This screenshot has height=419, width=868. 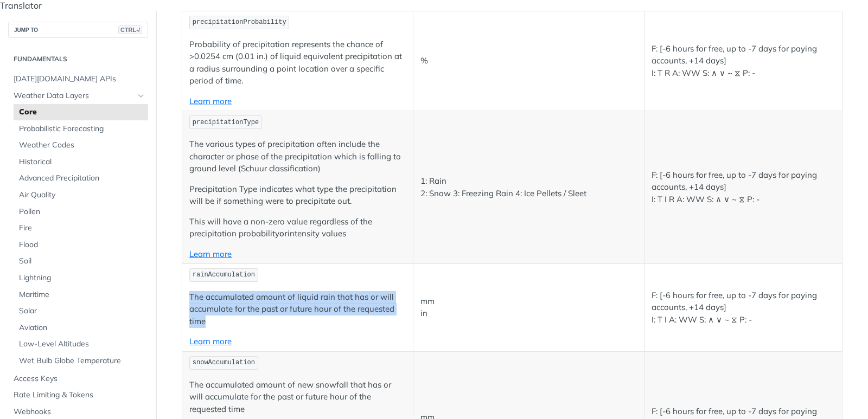 I want to click on button: JUMP TOCTRL-/, so click(x=78, y=30).